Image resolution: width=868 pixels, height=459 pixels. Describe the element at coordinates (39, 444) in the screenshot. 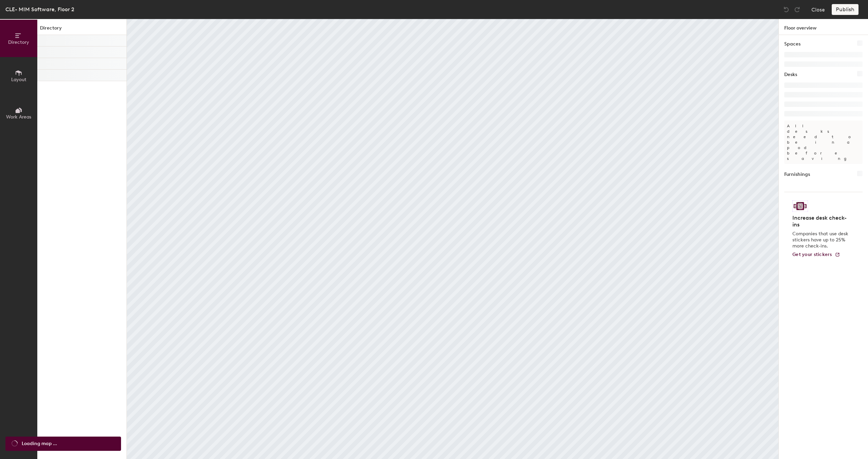

I see `span: Loading map ...` at that location.